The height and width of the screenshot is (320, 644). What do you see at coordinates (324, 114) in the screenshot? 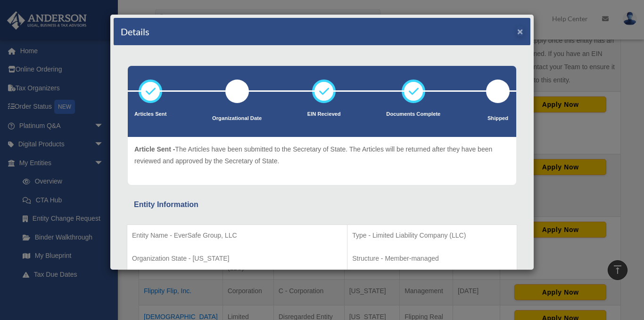
I see `p: EIN Recieved` at bounding box center [324, 114].